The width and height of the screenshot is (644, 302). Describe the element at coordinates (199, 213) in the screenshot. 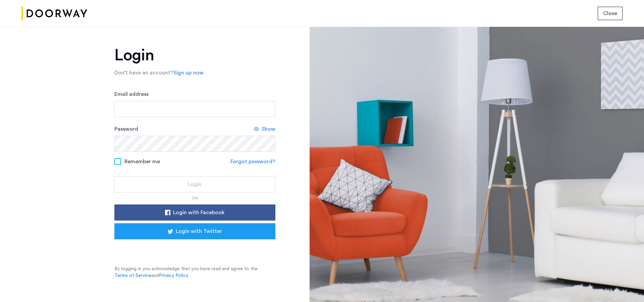

I see `span: Login with Facebook` at that location.